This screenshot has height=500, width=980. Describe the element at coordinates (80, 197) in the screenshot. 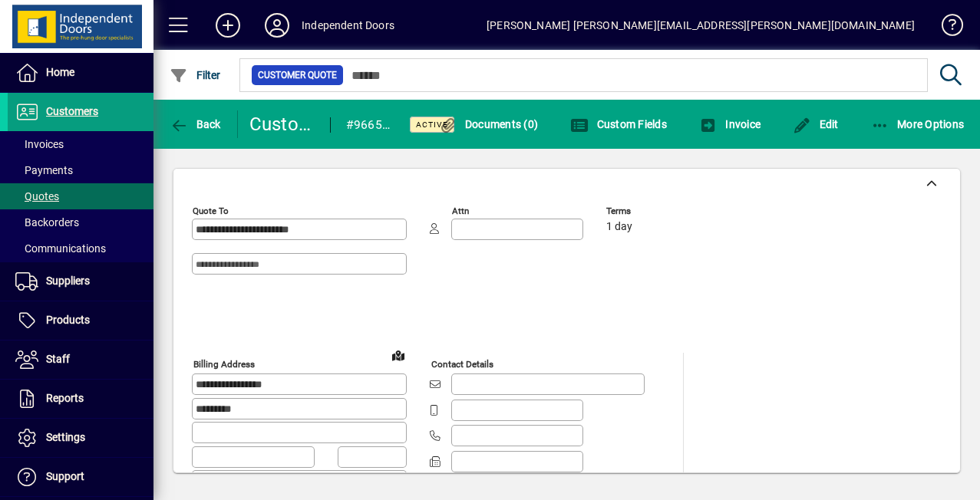

I see `a: Quotes` at that location.